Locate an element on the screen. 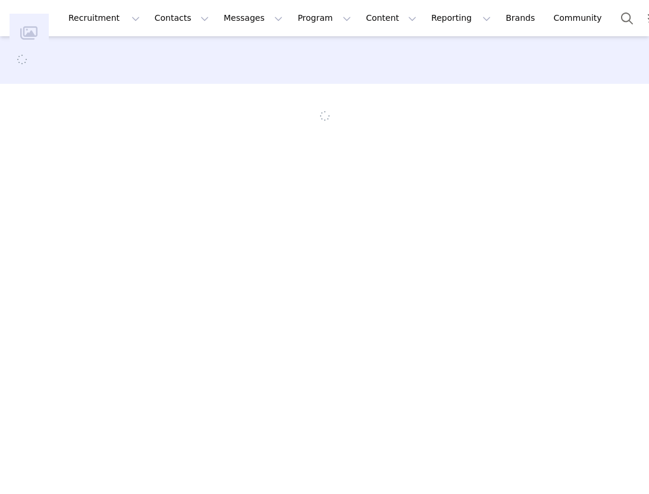  button: Search is located at coordinates (627, 18).